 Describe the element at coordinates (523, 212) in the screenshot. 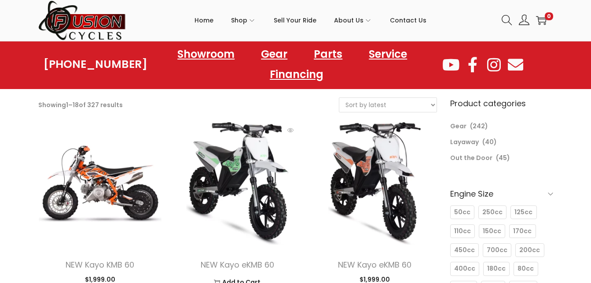

I see `span: 125cc` at that location.